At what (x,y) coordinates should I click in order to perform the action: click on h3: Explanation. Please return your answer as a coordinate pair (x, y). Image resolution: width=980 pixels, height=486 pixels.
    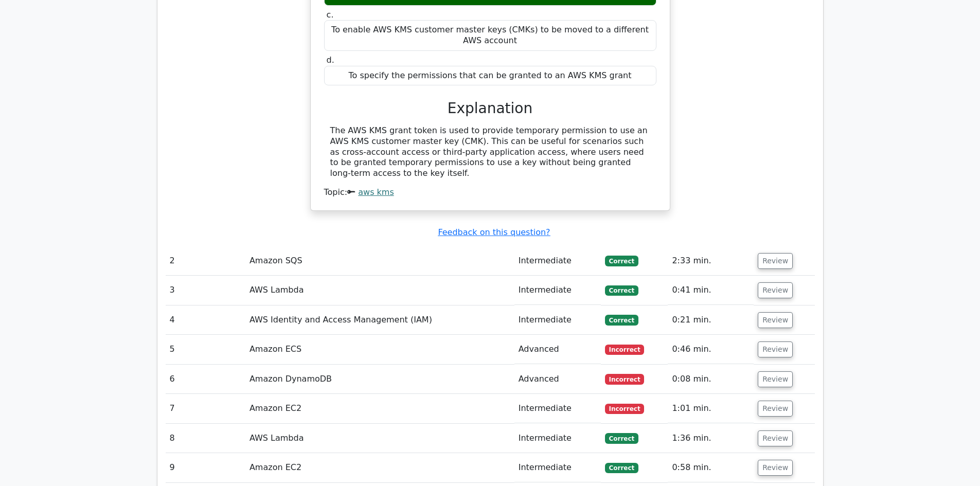
    Looking at the image, I should click on (490, 108).